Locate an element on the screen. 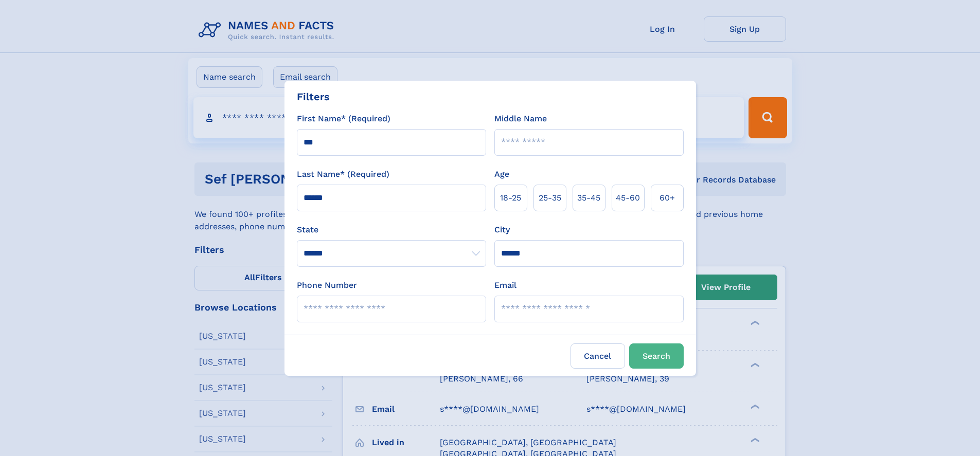 Image resolution: width=980 pixels, height=456 pixels. label: Last Name* (Required) is located at coordinates (343, 174).